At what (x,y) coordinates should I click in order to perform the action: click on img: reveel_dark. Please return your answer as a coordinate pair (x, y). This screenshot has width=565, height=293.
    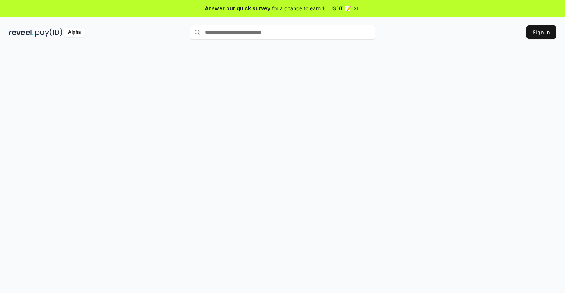
    Looking at the image, I should click on (21, 32).